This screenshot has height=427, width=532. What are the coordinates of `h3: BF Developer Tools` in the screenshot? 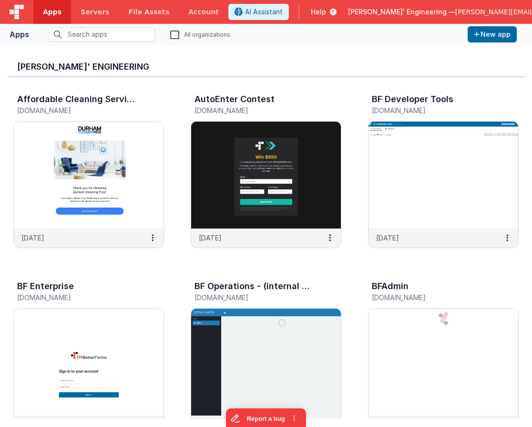 It's located at (412, 99).